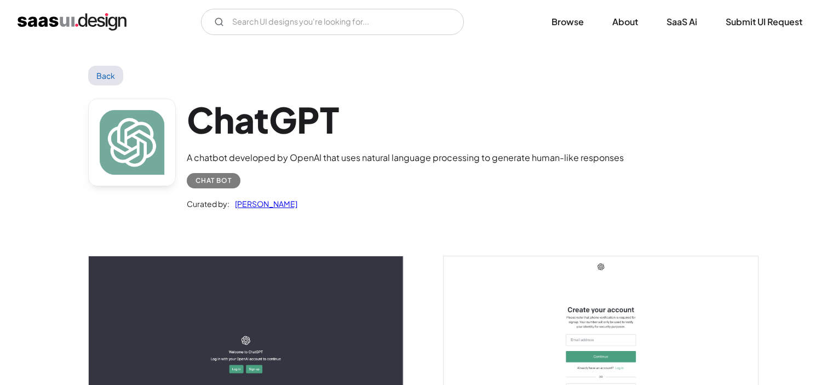 This screenshot has height=385, width=833. What do you see at coordinates (682, 22) in the screenshot?
I see `a: SaaS Ai` at bounding box center [682, 22].